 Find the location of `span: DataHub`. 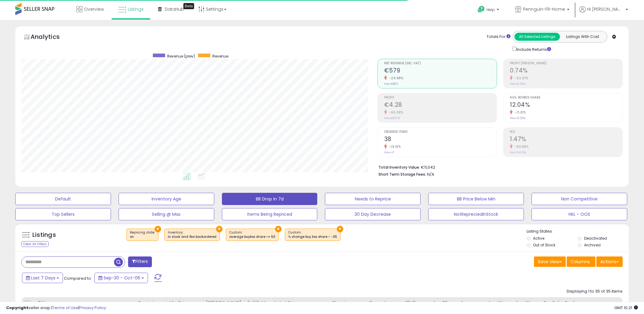

span: DataHub is located at coordinates (174, 9).